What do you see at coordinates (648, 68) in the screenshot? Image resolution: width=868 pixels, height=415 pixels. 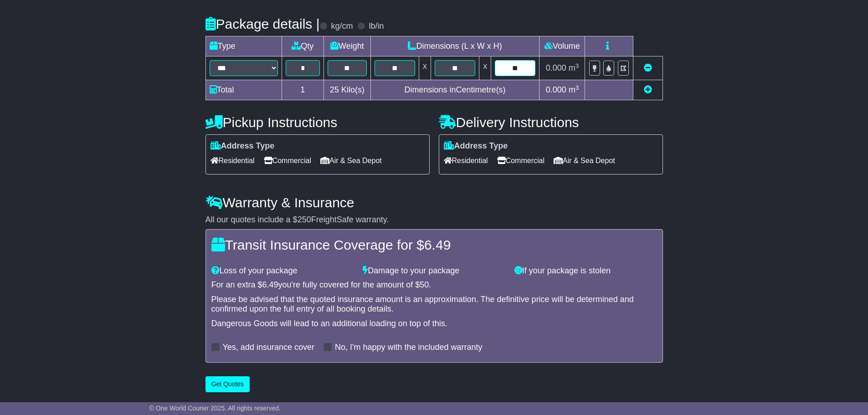 I see `a: Remove this item` at bounding box center [648, 68].